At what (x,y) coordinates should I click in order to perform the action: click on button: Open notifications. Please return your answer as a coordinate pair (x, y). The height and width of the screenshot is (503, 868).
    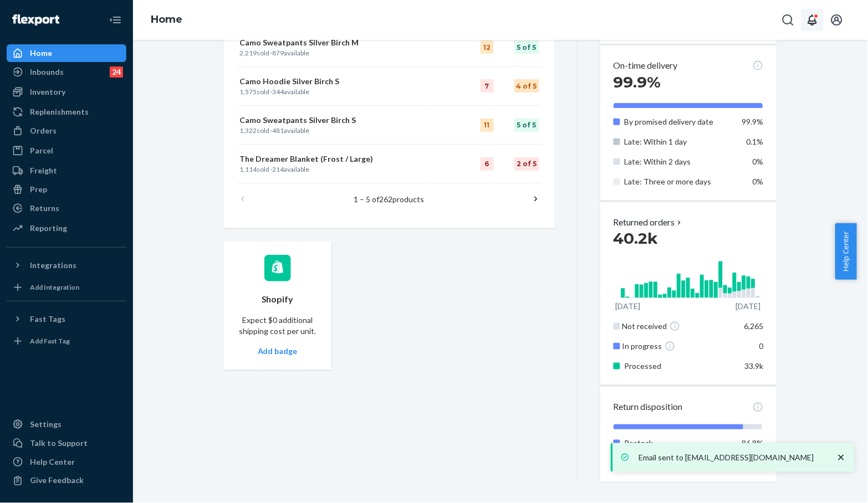
    Looking at the image, I should click on (813, 20).